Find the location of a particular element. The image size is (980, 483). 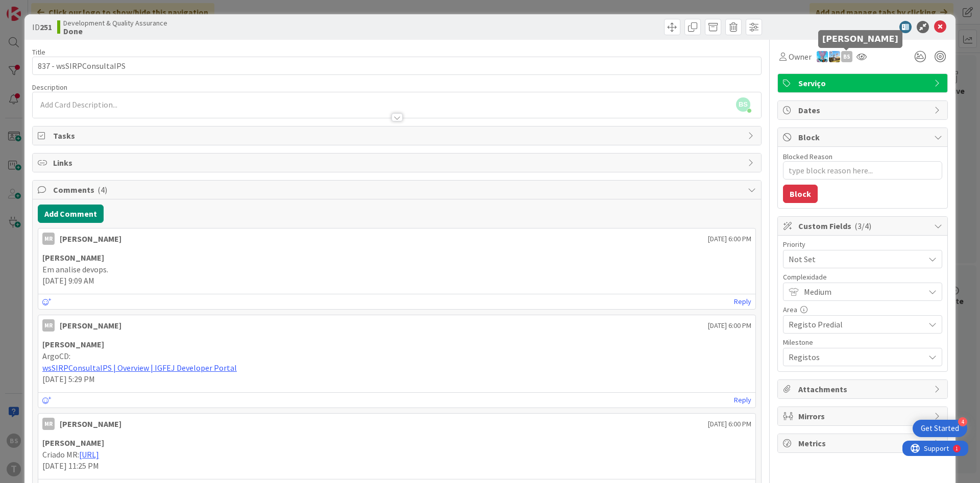

span: Dates is located at coordinates (863, 110).